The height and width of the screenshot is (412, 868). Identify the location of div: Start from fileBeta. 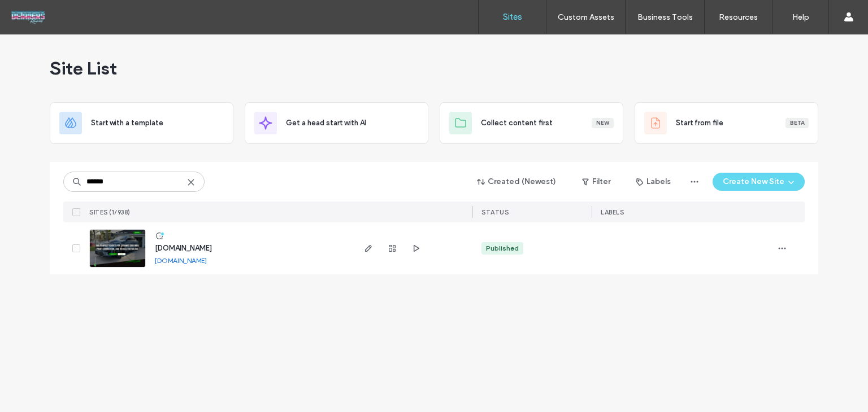
(726, 123).